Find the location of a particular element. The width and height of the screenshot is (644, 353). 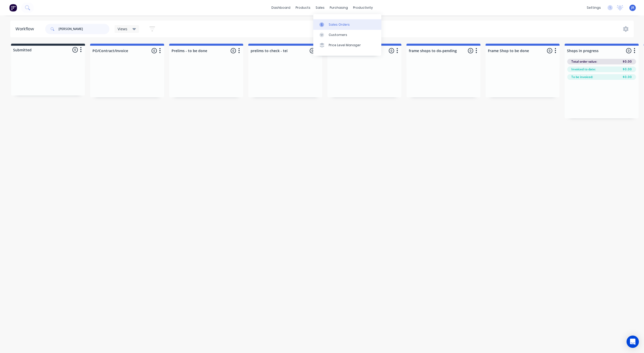

div: products is located at coordinates (303, 8).